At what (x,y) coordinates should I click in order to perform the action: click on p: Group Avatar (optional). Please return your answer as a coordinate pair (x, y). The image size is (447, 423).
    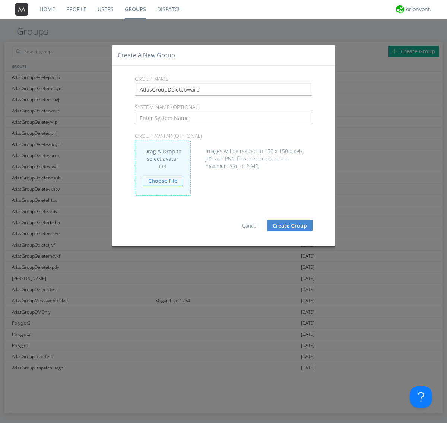
    Looking at the image, I should click on (224, 136).